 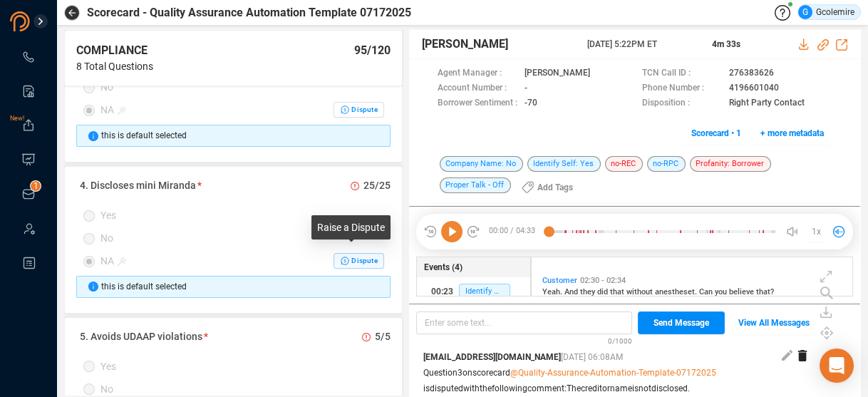 I want to click on div: grid, so click(x=695, y=278).